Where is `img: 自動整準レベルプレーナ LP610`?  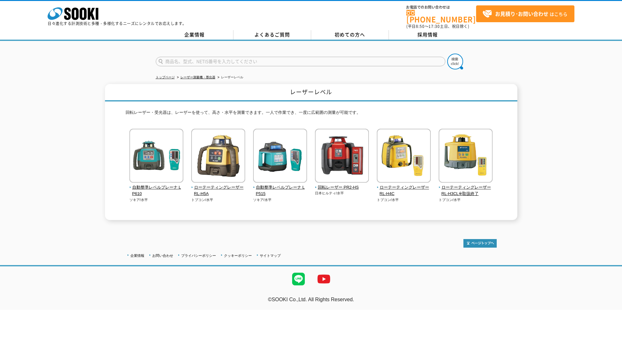 img: 自動整準レベルプレーナ LP610 is located at coordinates (156, 156).